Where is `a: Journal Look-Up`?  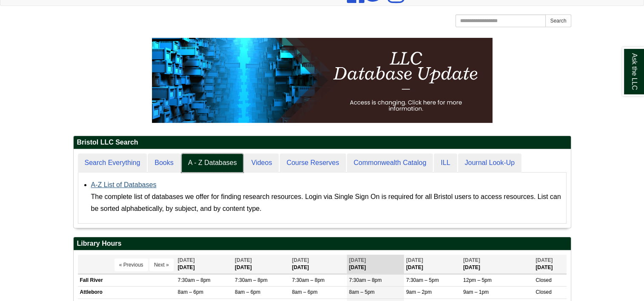
a: Journal Look-Up is located at coordinates (489, 163).